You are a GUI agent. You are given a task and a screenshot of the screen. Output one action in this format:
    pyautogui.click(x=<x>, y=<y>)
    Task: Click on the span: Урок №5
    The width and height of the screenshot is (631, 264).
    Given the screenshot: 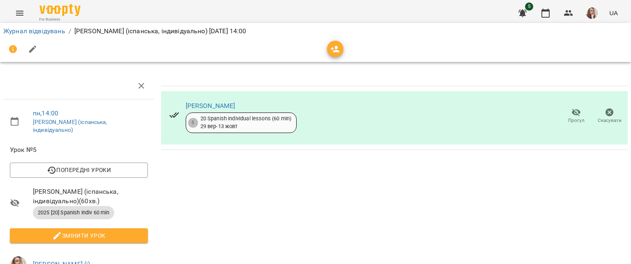 What is the action you would take?
    pyautogui.click(x=79, y=150)
    